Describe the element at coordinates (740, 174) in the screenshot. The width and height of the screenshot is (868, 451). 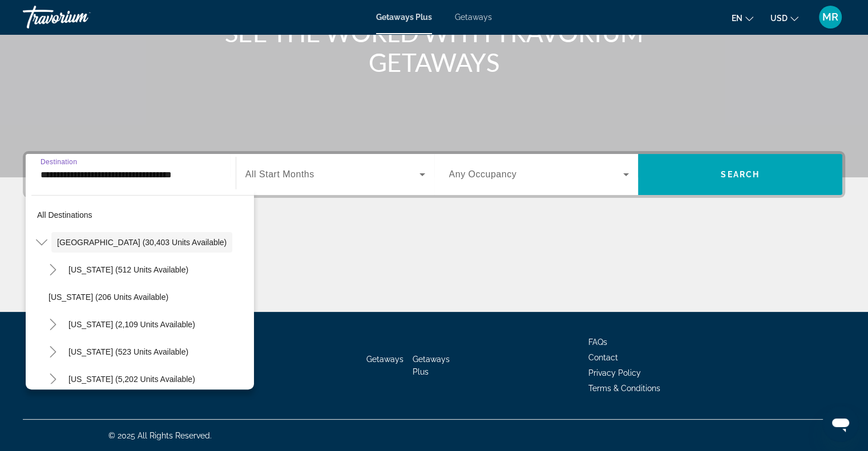
I see `button: Search` at that location.